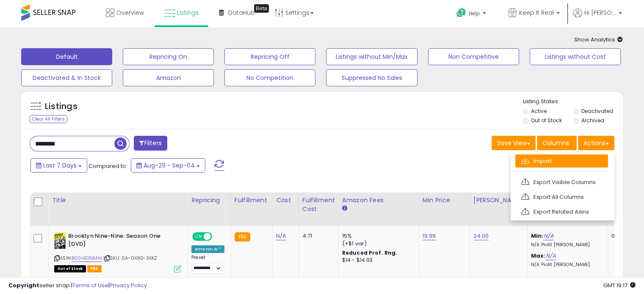  Describe the element at coordinates (546, 120) in the screenshot. I see `label: Out of Stock` at that location.